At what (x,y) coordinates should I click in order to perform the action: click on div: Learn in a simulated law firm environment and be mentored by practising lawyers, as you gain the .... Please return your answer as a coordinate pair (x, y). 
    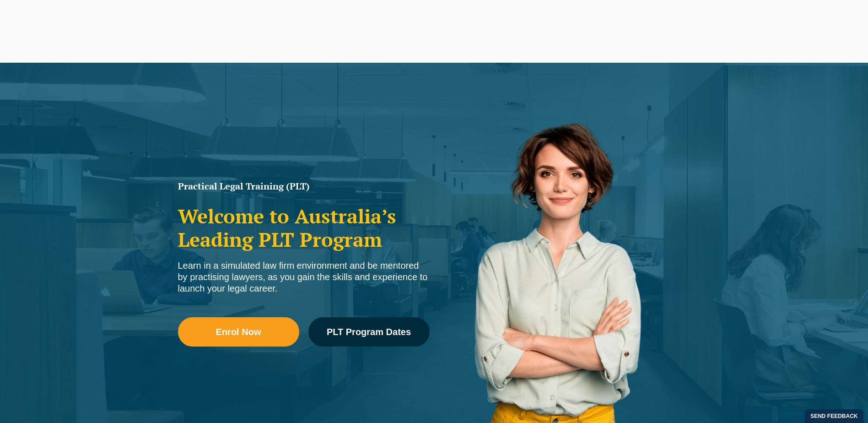
    Looking at the image, I should click on (304, 277).